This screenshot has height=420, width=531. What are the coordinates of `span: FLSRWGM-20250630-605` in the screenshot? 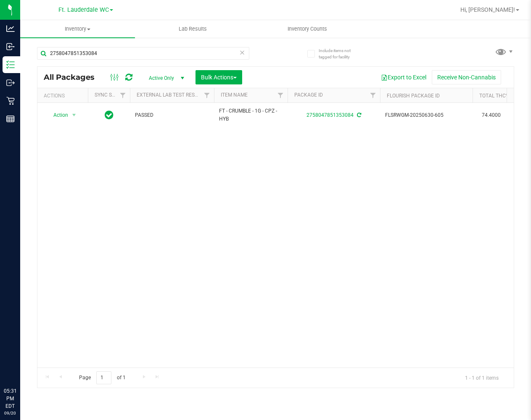 It's located at (426, 115).